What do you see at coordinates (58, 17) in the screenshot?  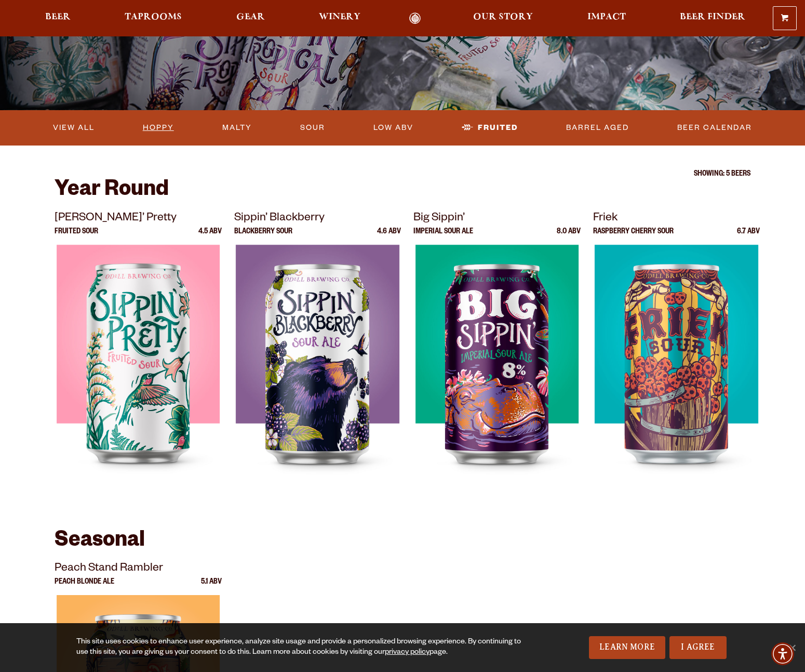 I see `span: Beer` at bounding box center [58, 17].